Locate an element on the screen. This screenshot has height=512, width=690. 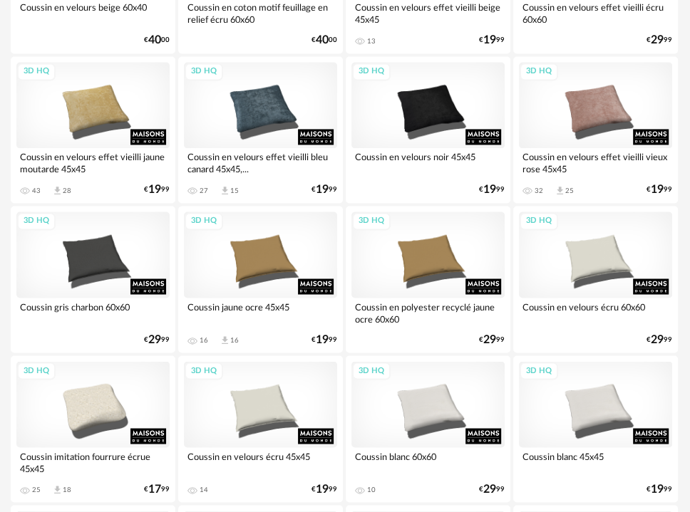
div: 15 is located at coordinates (234, 191).